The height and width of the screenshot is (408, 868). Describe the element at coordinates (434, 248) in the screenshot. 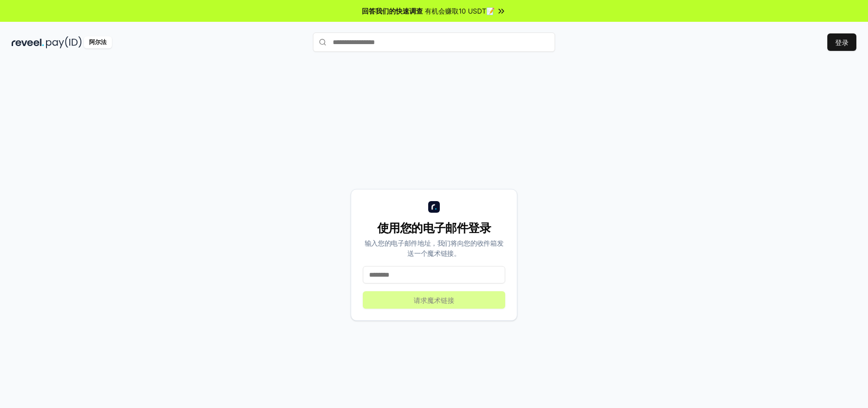

I see `font: 输入您的电子邮件地址，我们将向您的收件箱发送一个魔术链接。` at that location.